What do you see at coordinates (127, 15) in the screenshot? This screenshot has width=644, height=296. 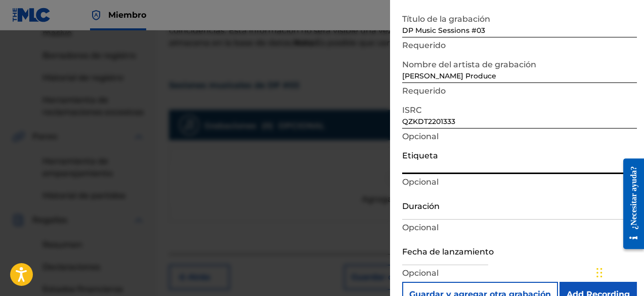 I see `font: Miembro` at bounding box center [127, 15].